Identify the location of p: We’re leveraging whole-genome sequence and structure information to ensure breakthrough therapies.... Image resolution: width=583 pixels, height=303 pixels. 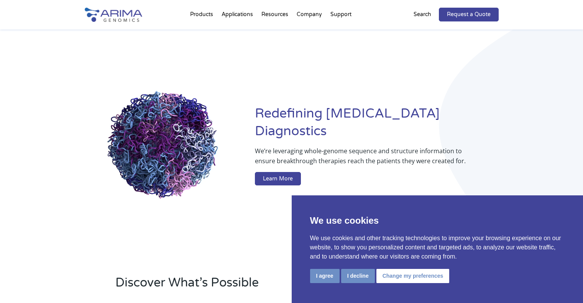
(361, 159).